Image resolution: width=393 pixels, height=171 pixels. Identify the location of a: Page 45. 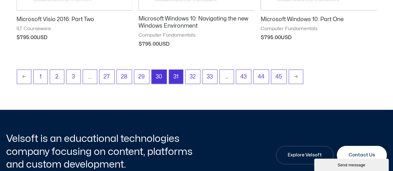
(279, 77).